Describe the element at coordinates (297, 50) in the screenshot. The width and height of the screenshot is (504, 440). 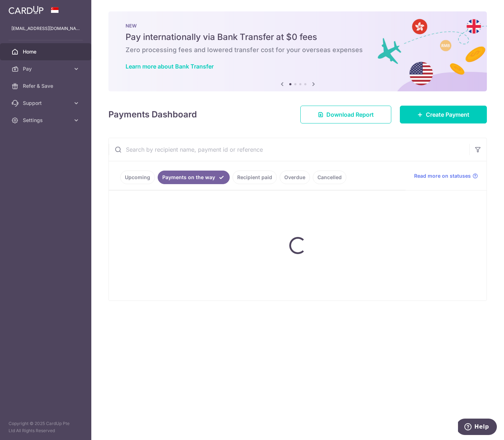
I see `h6: Zero processing fees and lowered transfer cost for your overseas expenses` at that location.